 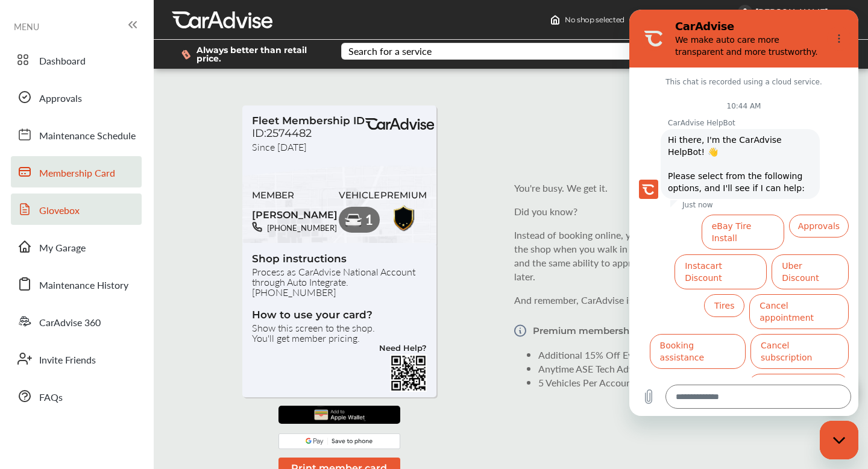 I want to click on button: Roadside assistance, so click(x=169, y=382).